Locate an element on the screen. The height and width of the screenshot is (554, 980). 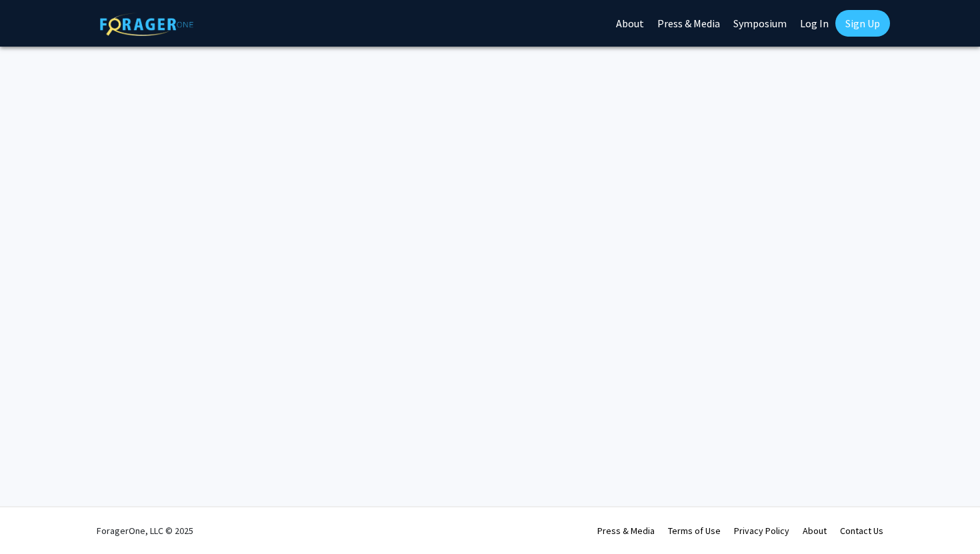
a: Press & Media is located at coordinates (626, 531).